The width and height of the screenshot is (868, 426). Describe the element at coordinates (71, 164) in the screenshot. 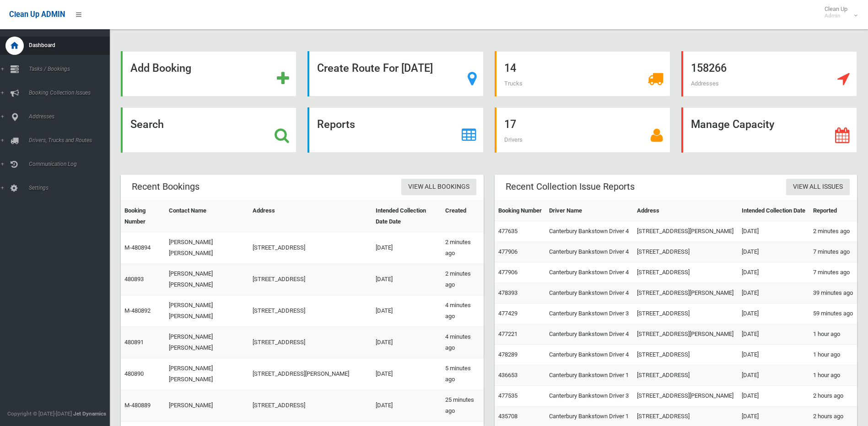

I see `span: Communication Log` at that location.